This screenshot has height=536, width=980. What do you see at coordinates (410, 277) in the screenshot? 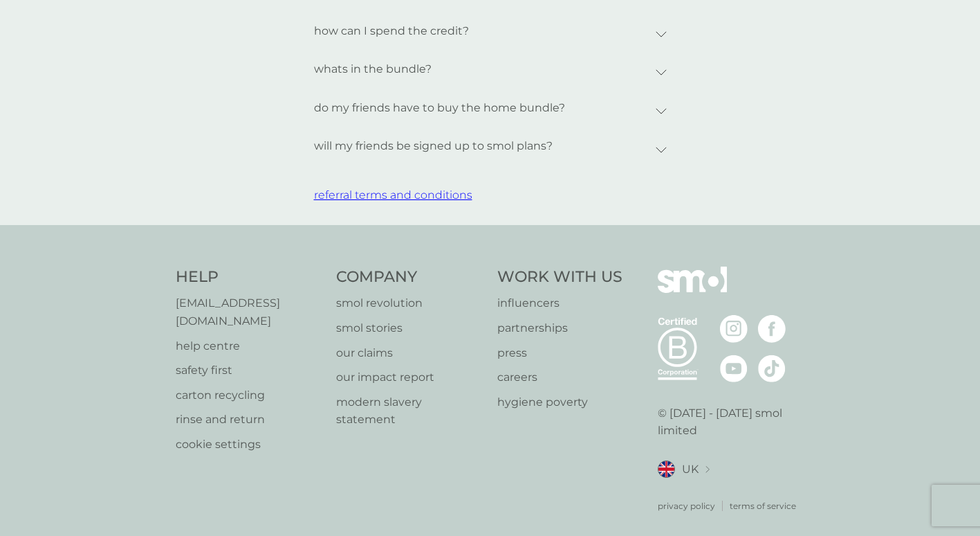
I see `h4: Company` at bounding box center [410, 277].